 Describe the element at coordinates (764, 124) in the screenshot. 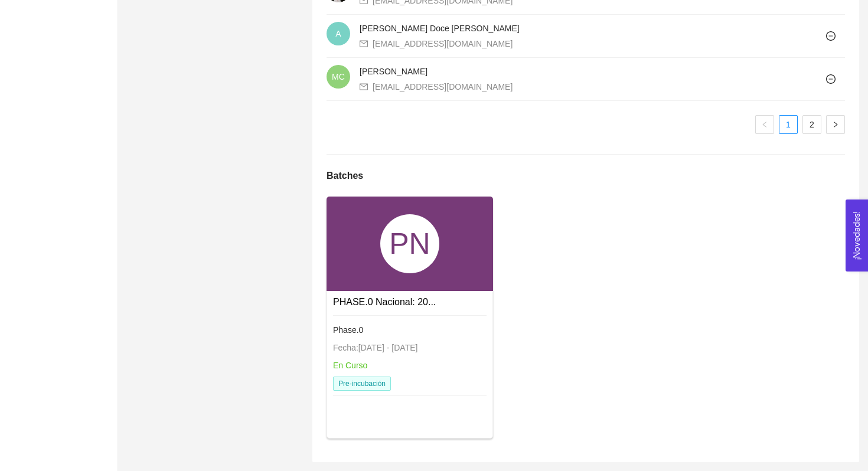

I see `li: Página anterior` at that location.